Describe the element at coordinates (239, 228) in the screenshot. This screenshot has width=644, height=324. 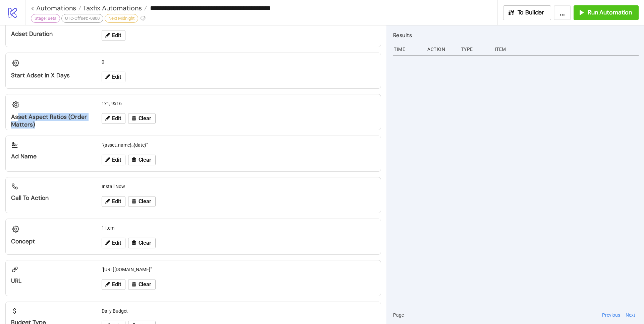
I see `div: 1 item` at that location.